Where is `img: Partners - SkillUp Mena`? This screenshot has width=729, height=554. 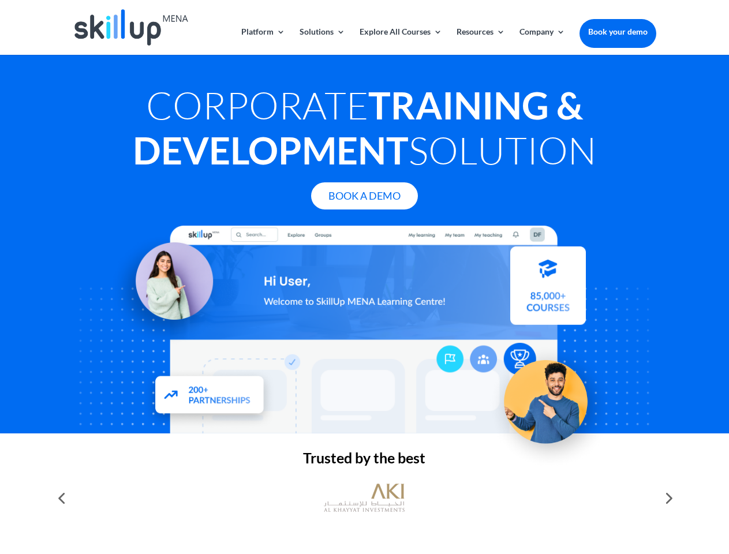 img: Partners - SkillUp Mena is located at coordinates (210, 396).